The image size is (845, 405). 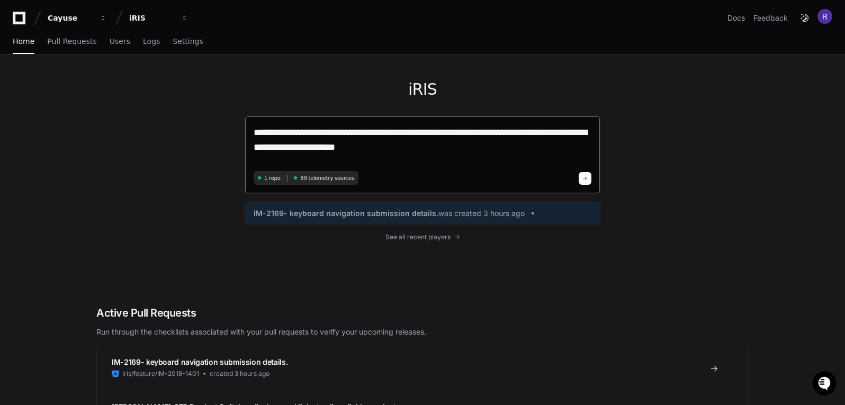 What do you see at coordinates (13, 13) in the screenshot?
I see `button: Open customer support` at bounding box center [13, 13].